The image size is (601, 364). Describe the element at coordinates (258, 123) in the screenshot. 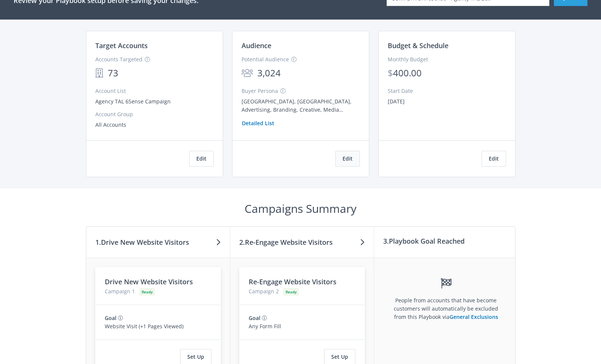

I see `button: Detailed List` at that location.